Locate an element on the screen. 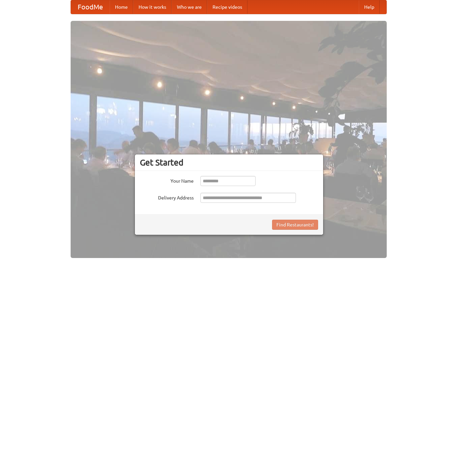 The image size is (457, 476). button: Find Restaurants! is located at coordinates (295, 225).